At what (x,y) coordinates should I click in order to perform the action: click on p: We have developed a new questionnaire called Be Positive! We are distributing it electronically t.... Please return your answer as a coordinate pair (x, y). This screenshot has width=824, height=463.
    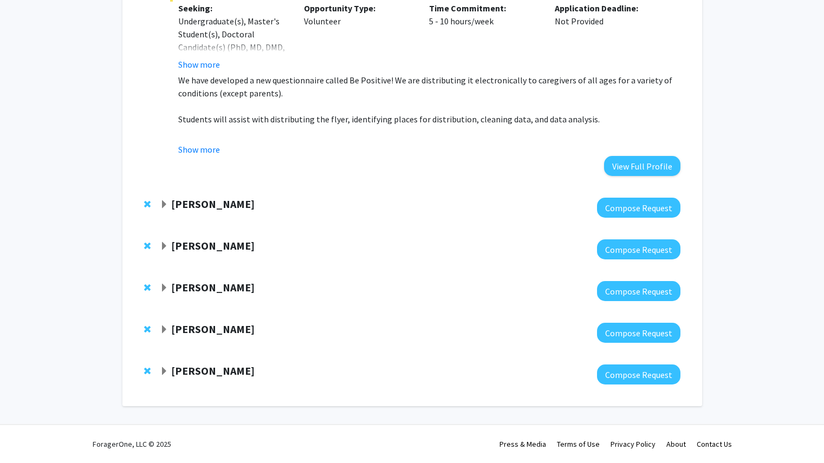
    Looking at the image, I should click on (429, 87).